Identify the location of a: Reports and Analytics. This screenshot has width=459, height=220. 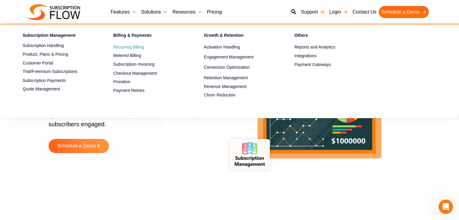
(329, 47).